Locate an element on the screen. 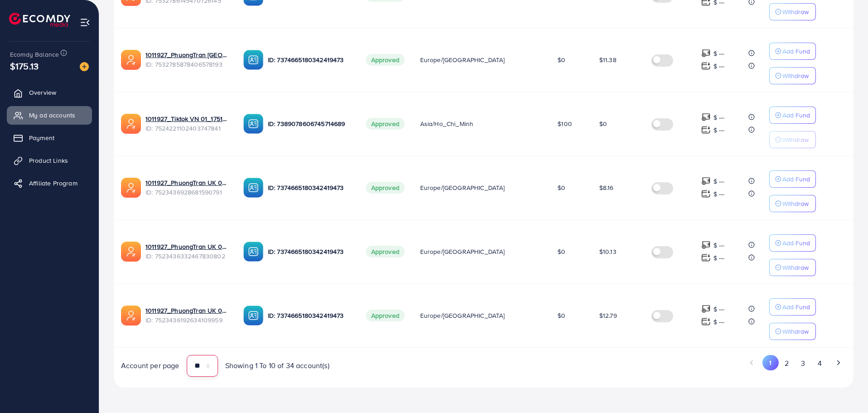 The width and height of the screenshot is (868, 413). div: <span class='underline'>1011927_PhuongTran UK 07_1751686736496</span></br>7523436928681590791 is located at coordinates (187, 187).